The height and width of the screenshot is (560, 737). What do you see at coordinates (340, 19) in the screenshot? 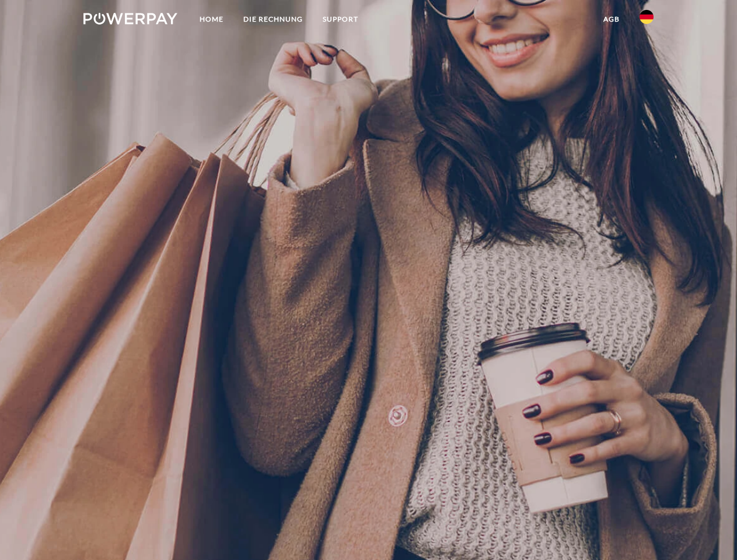
I see `a: SUPPORT` at bounding box center [340, 19].